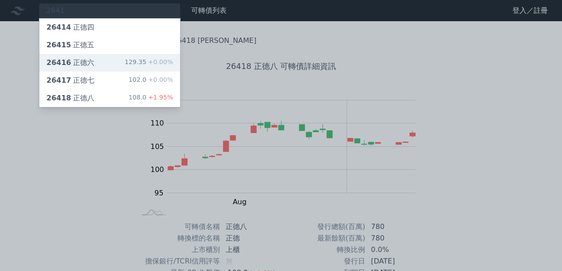 This screenshot has height=271, width=562. What do you see at coordinates (151, 81) in the screenshot?
I see `div: 102.0` at bounding box center [151, 81].